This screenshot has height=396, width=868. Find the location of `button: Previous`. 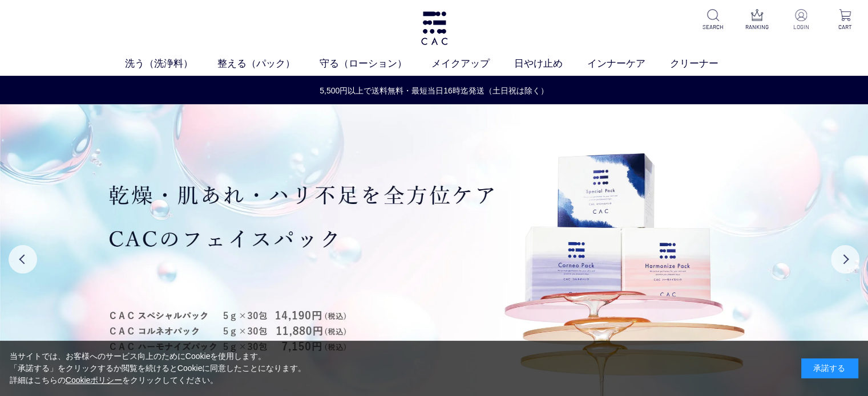

button: Previous is located at coordinates (23, 259).